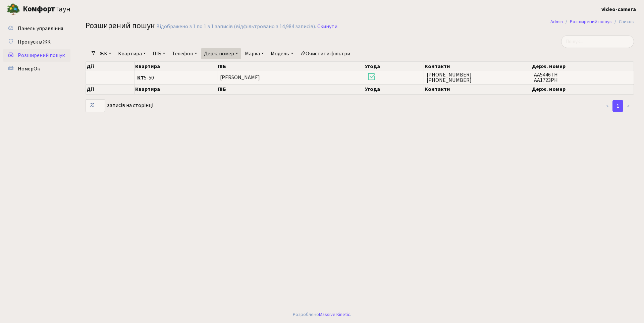 Image resolution: width=644 pixels, height=323 pixels. Describe the element at coordinates (37, 69) in the screenshot. I see `a: НомерОк` at that location.